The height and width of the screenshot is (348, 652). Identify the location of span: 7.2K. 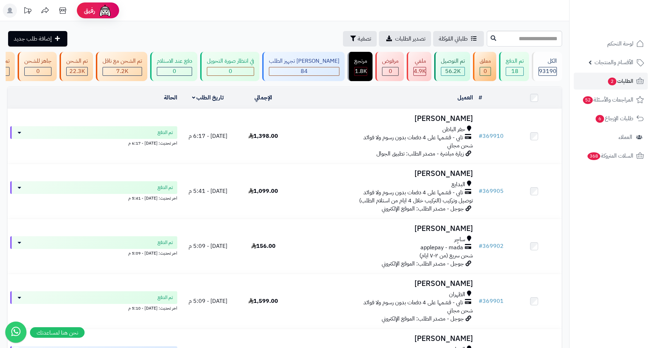
(122, 71).